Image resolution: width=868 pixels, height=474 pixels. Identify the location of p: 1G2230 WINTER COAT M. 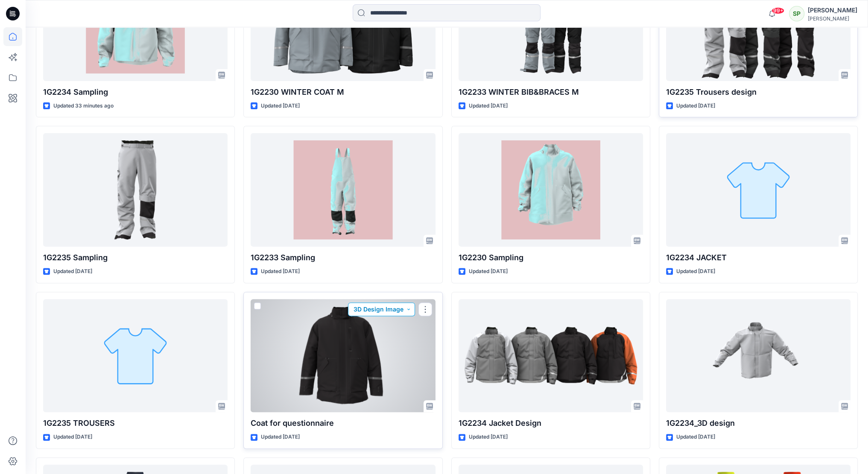
(343, 92).